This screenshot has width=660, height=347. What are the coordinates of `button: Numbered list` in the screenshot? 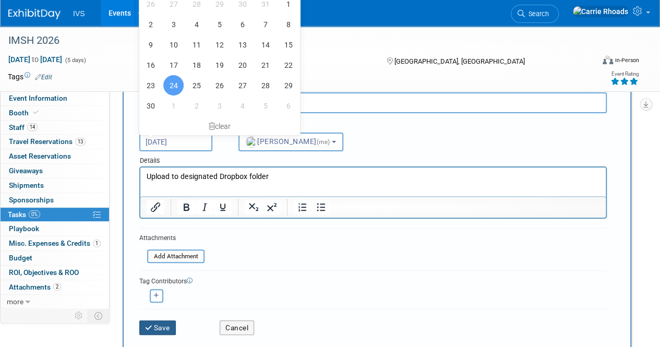 It's located at (303, 207).